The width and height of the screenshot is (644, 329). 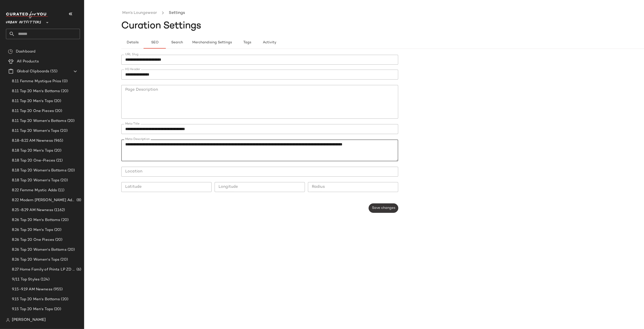 I want to click on span: 8.22 Femme Mystic Adds, so click(x=34, y=190).